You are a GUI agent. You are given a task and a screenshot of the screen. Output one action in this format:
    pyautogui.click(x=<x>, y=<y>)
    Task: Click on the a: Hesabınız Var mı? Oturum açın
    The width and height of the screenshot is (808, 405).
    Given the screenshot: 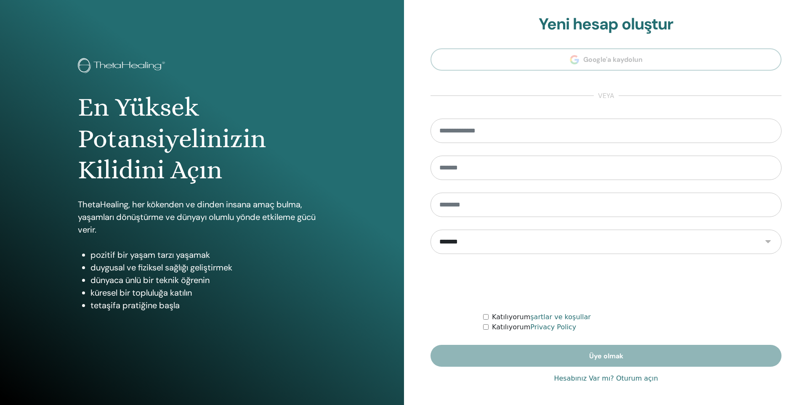 What is the action you would take?
    pyautogui.click(x=606, y=379)
    